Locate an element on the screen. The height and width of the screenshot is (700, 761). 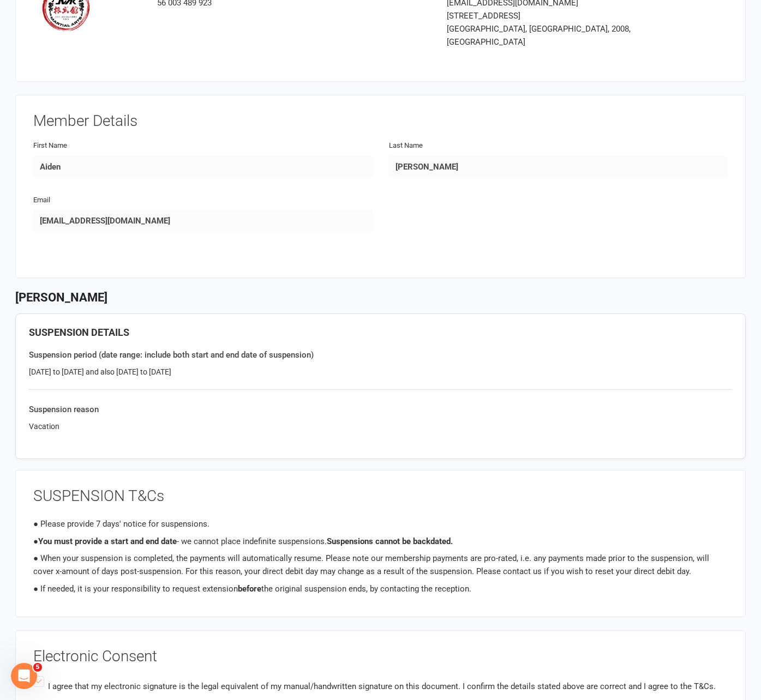
span: 5 is located at coordinates (38, 667).